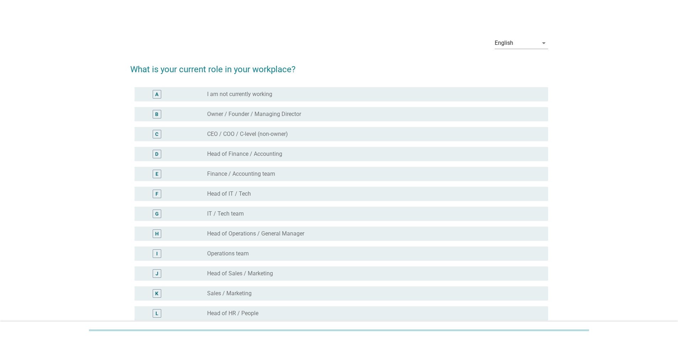 The height and width of the screenshot is (339, 678). Describe the element at coordinates (233, 314) in the screenshot. I see `label: Head of HR / People` at that location.